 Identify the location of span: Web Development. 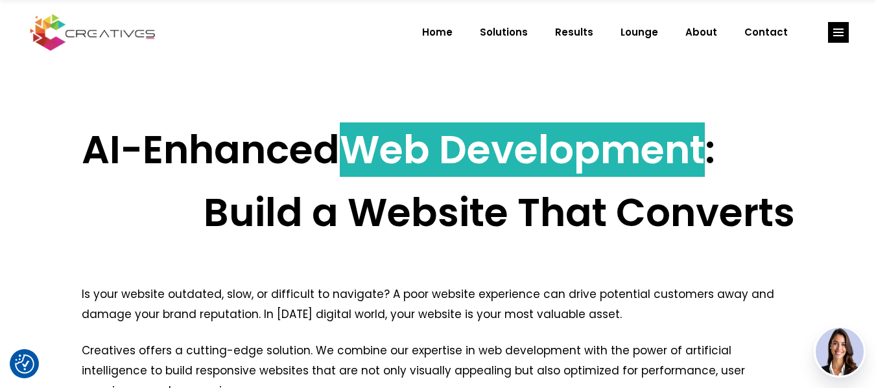
(522, 150).